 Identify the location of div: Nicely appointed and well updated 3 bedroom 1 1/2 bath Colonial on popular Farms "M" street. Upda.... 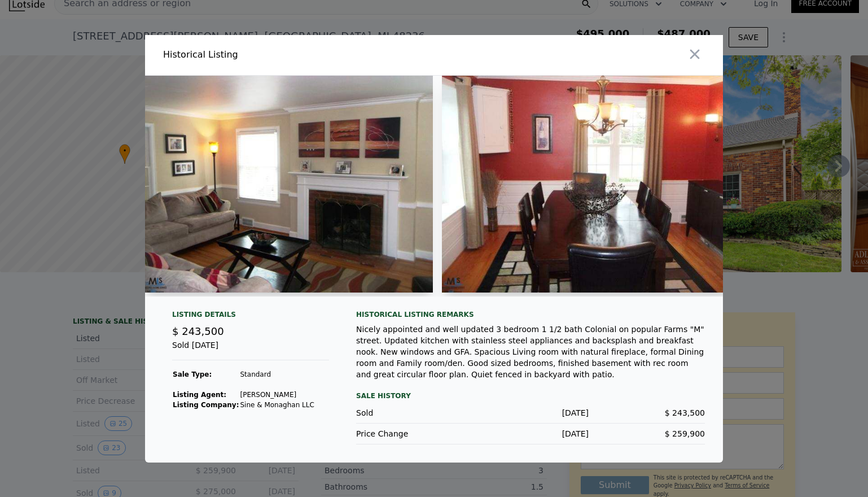
(530, 351).